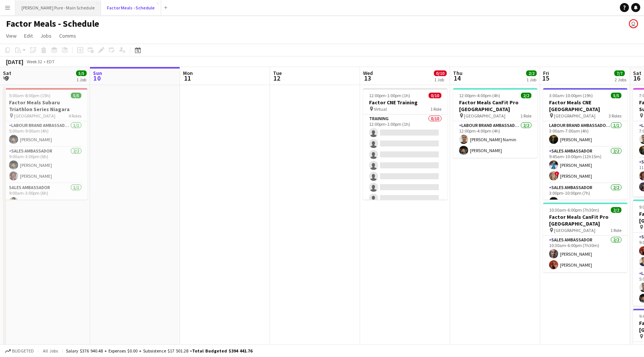 The image size is (644, 357). What do you see at coordinates (98, 73) in the screenshot?
I see `span: Sun` at bounding box center [98, 73].